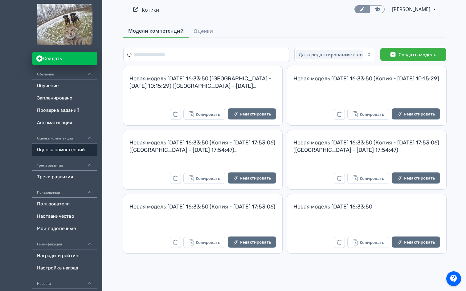 The image size is (466, 291). Describe the element at coordinates (65, 216) in the screenshot. I see `a: Наставничество` at that location.